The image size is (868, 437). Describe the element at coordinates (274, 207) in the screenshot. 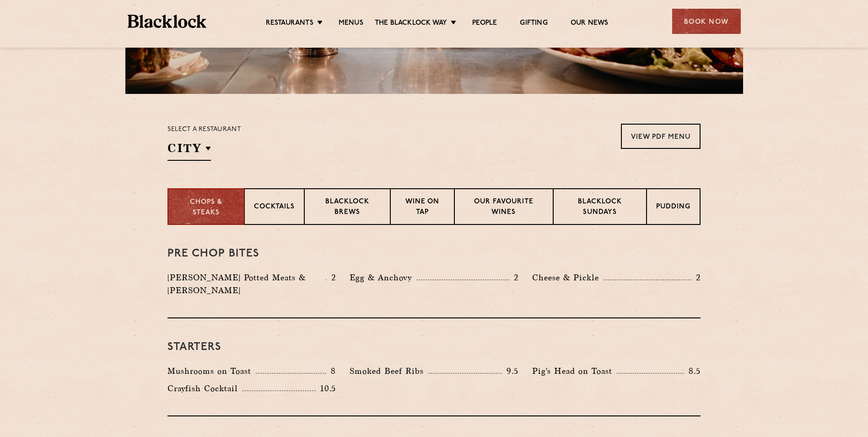

I see `p: Cocktails` at that location.